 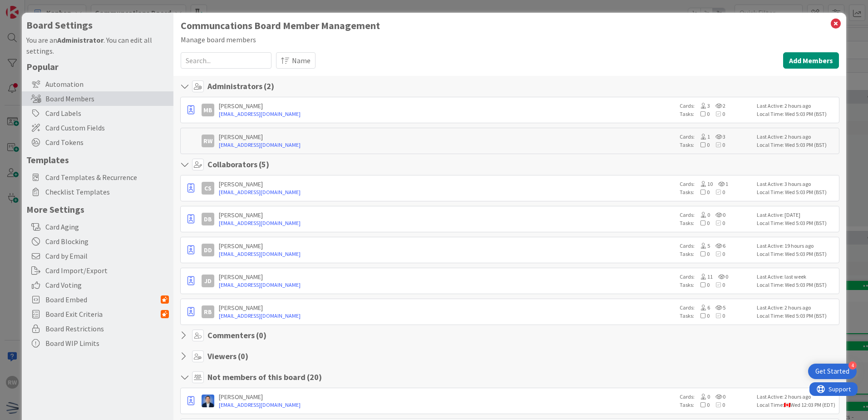 I want to click on div: 4, so click(x=853, y=365).